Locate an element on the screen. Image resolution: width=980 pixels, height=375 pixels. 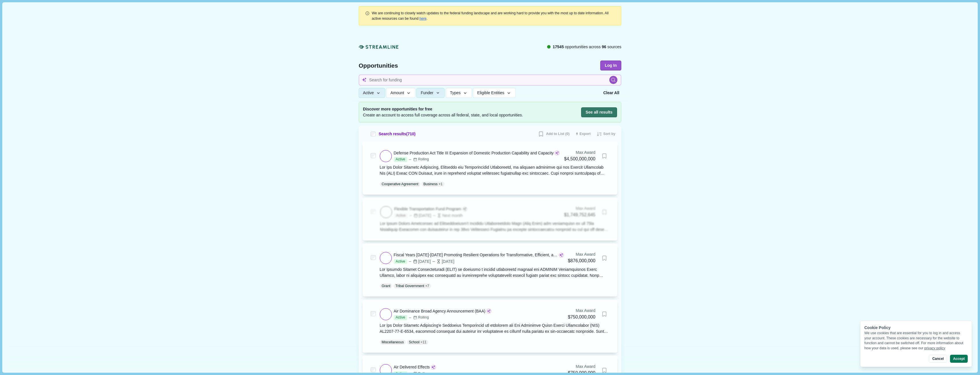
button: Accept is located at coordinates (959, 359).